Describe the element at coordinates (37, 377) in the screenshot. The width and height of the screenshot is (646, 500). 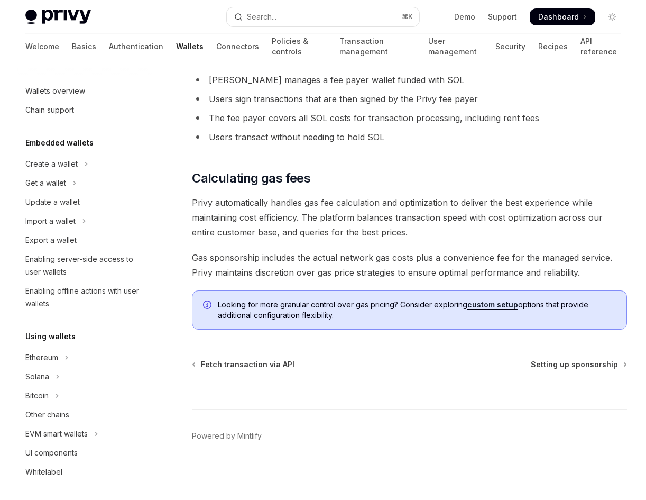
I see `div: Solana` at that location.